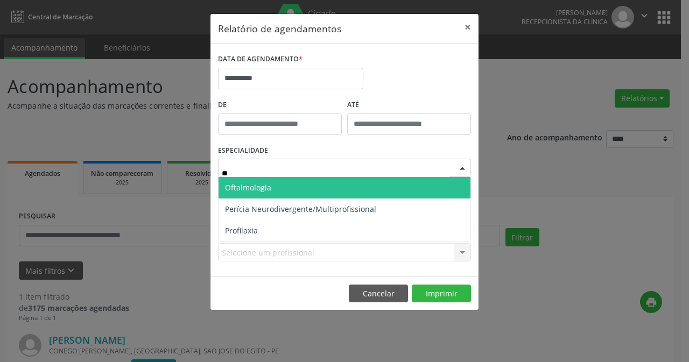  I want to click on span: Perícia Neurodivergente/Multiprofissional, so click(300, 209).